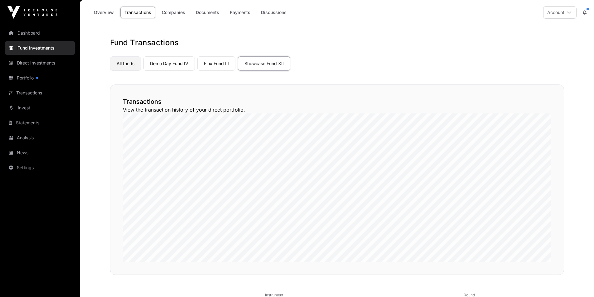 This screenshot has height=297, width=594. I want to click on a: Statements, so click(40, 123).